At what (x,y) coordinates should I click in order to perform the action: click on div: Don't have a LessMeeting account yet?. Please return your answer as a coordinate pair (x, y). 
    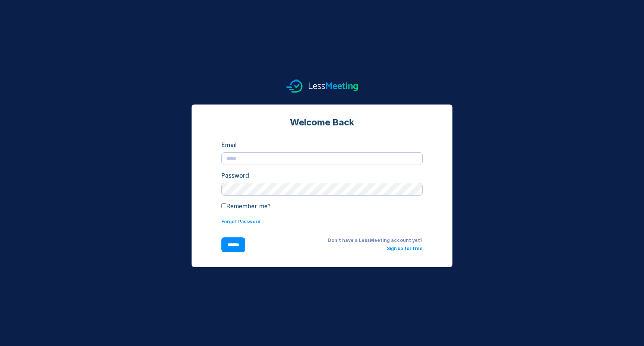
    Looking at the image, I should click on (340, 240).